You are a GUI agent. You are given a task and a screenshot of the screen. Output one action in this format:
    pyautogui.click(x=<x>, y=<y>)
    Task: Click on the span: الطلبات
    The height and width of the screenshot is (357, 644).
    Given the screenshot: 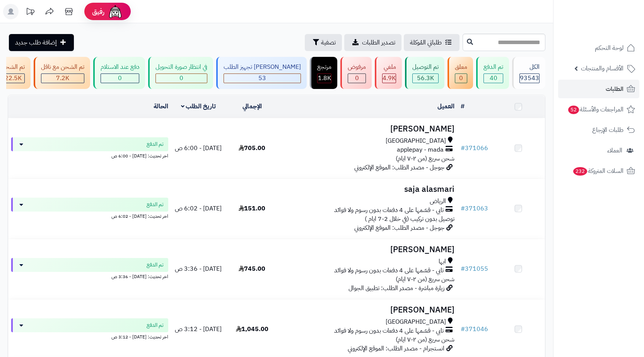 What is the action you would take?
    pyautogui.click(x=615, y=89)
    